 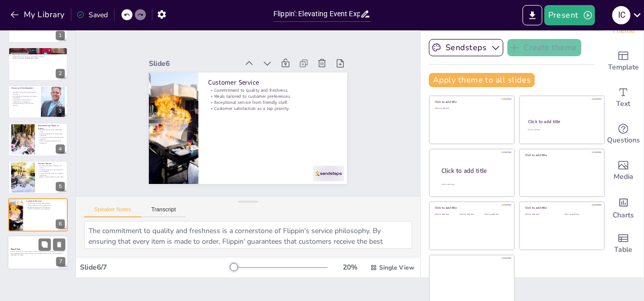 I want to click on p: Increased satisfaction and engagement from attendees., so click(x=51, y=170).